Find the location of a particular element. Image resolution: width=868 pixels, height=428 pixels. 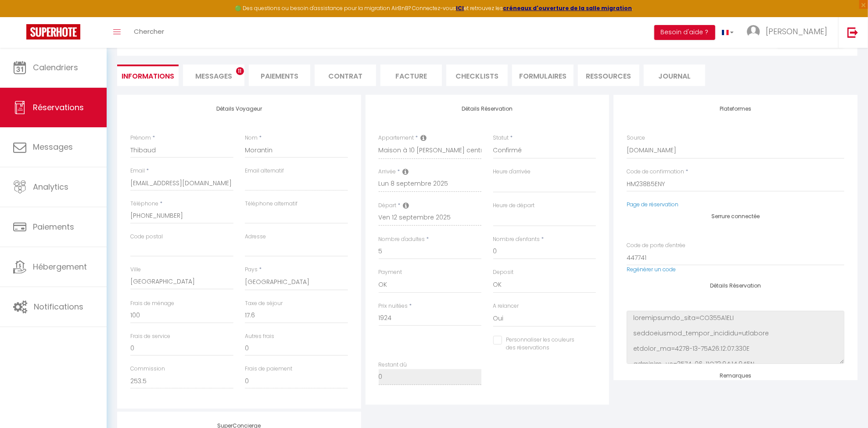

label: Pays is located at coordinates (251, 270).